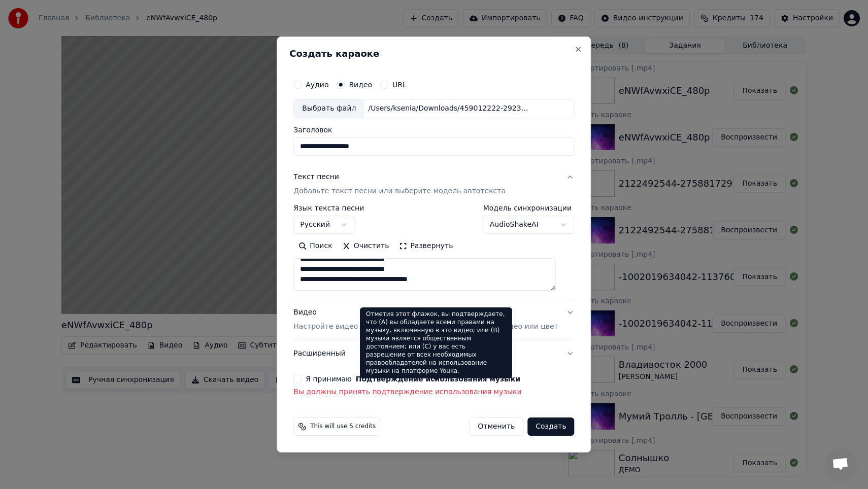 Image resolution: width=868 pixels, height=489 pixels. Describe the element at coordinates (436, 343) in the screenshot. I see `div: Отметив этот флажок, вы подтверждаете, что (A) вы обладаете всеми правами на музыку, включенную в...` at that location.